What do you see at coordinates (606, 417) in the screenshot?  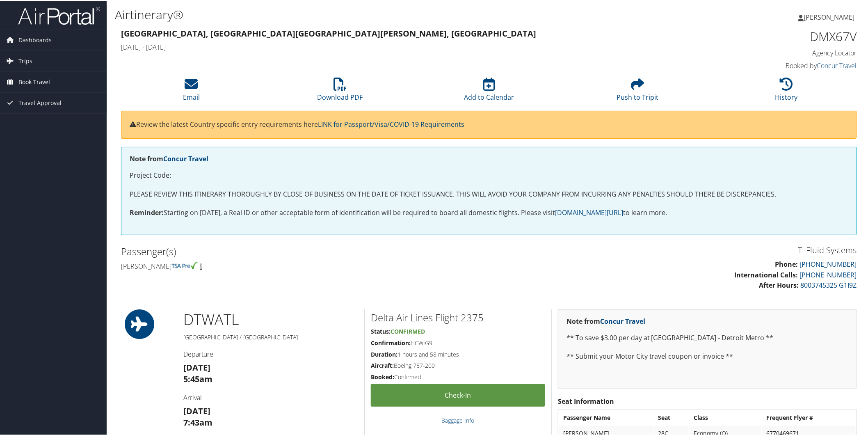 I see `th: Passenger Name` at bounding box center [606, 417].